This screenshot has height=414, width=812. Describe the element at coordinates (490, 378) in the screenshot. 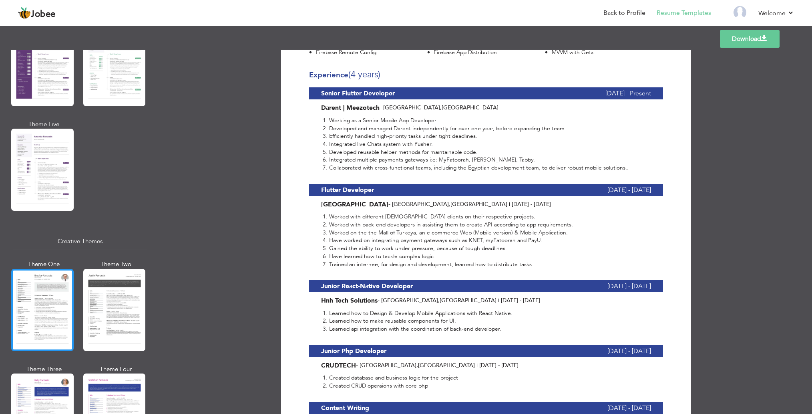

I see `li: Created database and business logic for the project` at that location.